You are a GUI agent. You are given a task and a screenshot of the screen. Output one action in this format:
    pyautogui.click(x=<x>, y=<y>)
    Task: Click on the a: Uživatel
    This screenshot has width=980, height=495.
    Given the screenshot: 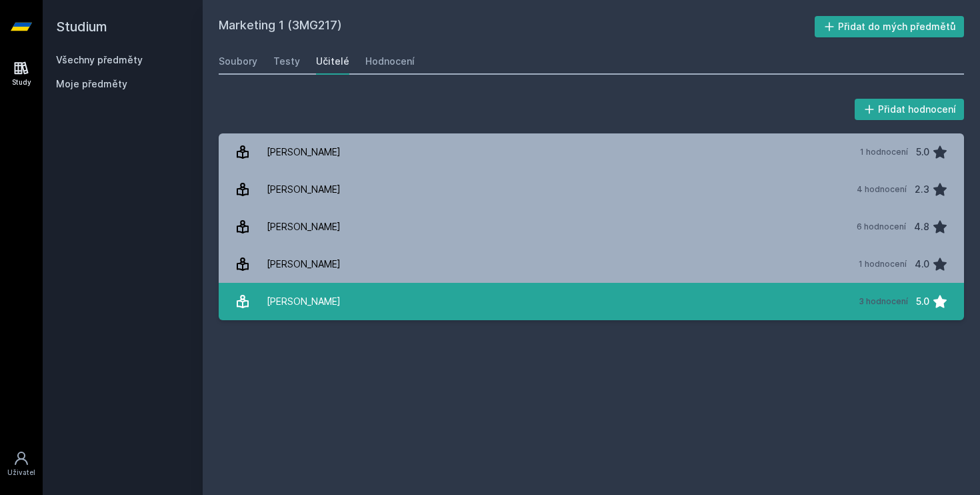 What is the action you would take?
    pyautogui.click(x=22, y=464)
    